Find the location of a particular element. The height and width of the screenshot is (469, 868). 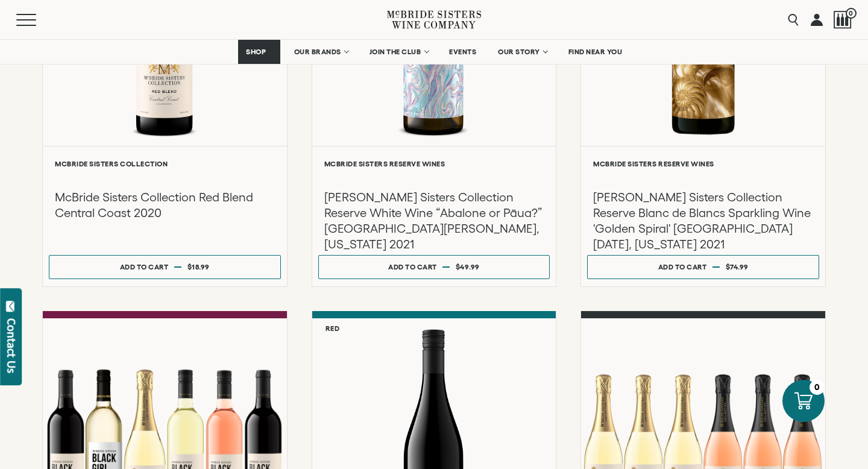

h6: Red is located at coordinates (333, 328).